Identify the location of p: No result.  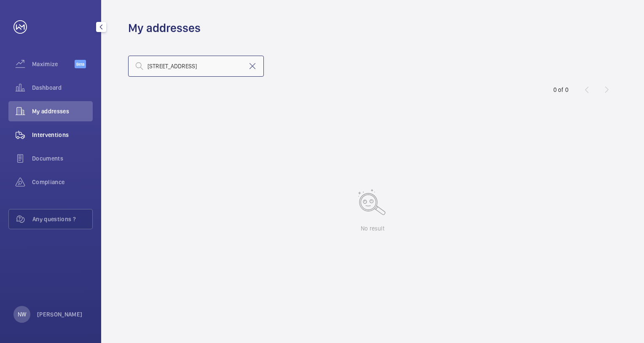
(373, 229).